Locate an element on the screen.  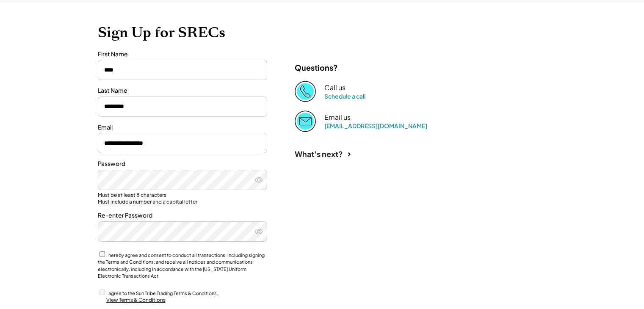
div: What's next? is located at coordinates (319, 154).